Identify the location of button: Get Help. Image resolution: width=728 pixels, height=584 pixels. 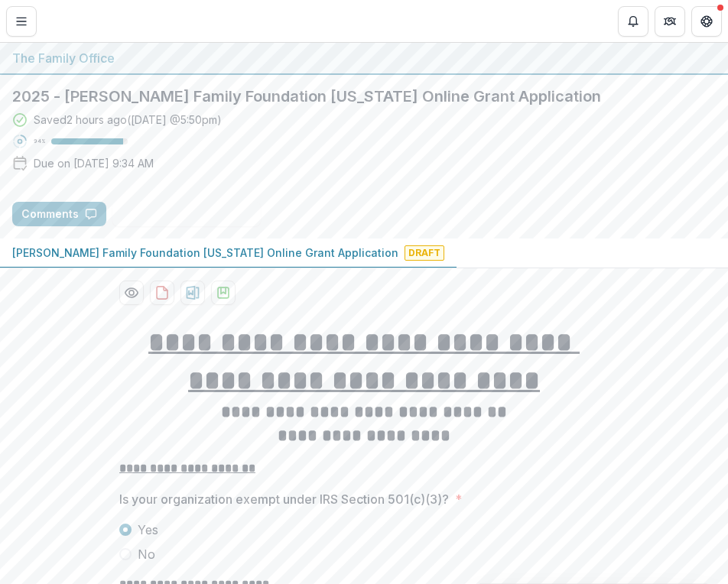
(707, 21).